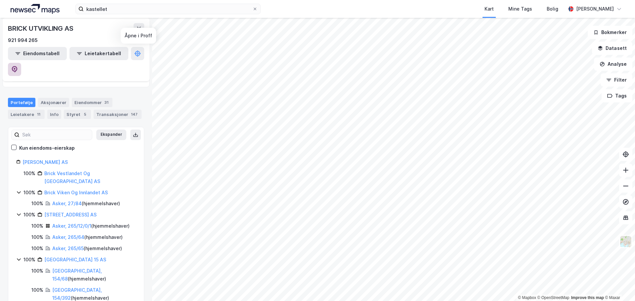 Image resolution: width=635 pixels, height=301 pixels. Describe the element at coordinates (47, 148) in the screenshot. I see `div: Kun eiendoms-eierskap` at that location.